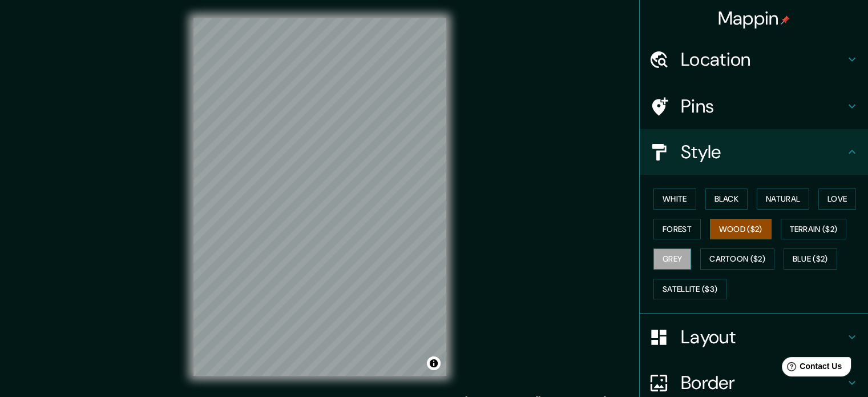 The width and height of the screenshot is (868, 397). What do you see at coordinates (811, 259) in the screenshot?
I see `button: Blue ($2)` at bounding box center [811, 259].